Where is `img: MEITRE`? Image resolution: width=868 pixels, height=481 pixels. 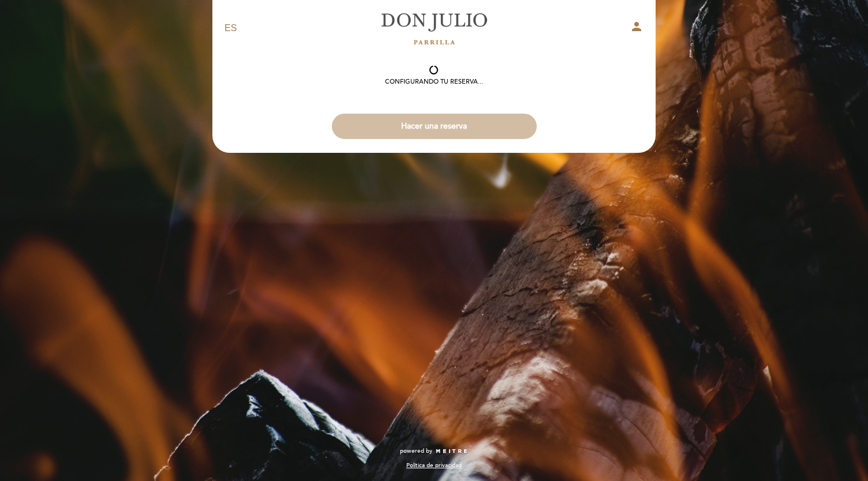 img: MEITRE is located at coordinates (451, 452).